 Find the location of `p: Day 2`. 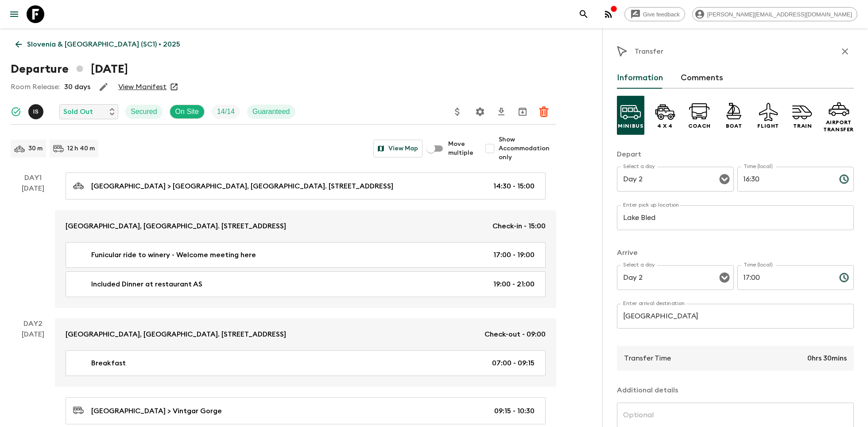

p: Day 2 is located at coordinates (33, 324).